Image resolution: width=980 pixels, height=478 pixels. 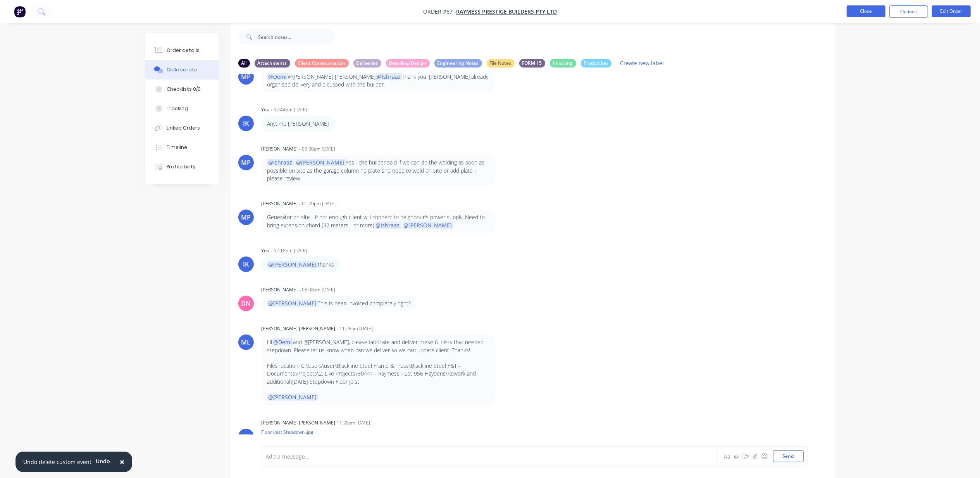 I want to click on div: Deliveries, so click(x=368, y=63).